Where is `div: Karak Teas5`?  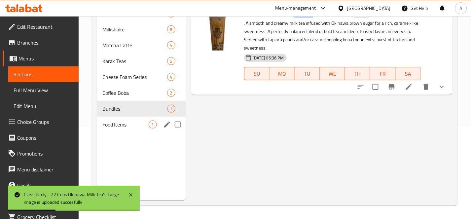
div: Karak Teas5 is located at coordinates (141, 61).